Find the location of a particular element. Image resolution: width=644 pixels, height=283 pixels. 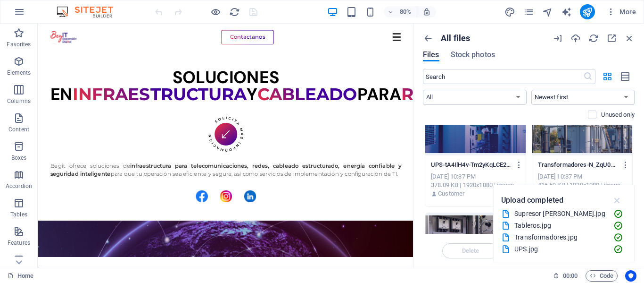

span: More is located at coordinates (621, 12).